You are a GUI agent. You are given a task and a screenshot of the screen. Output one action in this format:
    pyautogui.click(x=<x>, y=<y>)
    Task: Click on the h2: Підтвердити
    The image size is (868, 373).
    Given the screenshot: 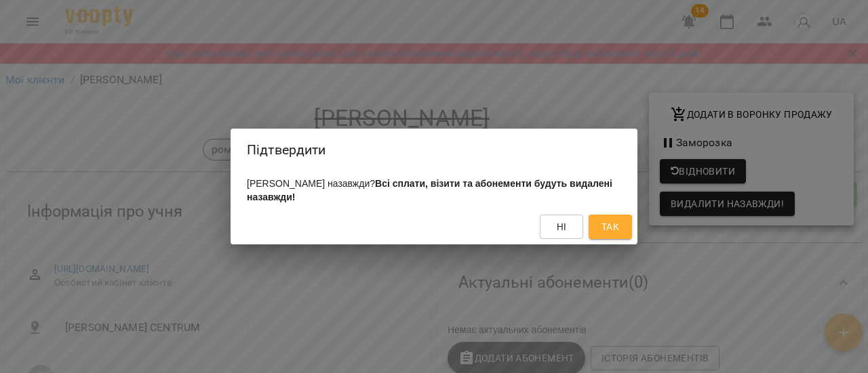 What is the action you would take?
    pyautogui.click(x=434, y=150)
    